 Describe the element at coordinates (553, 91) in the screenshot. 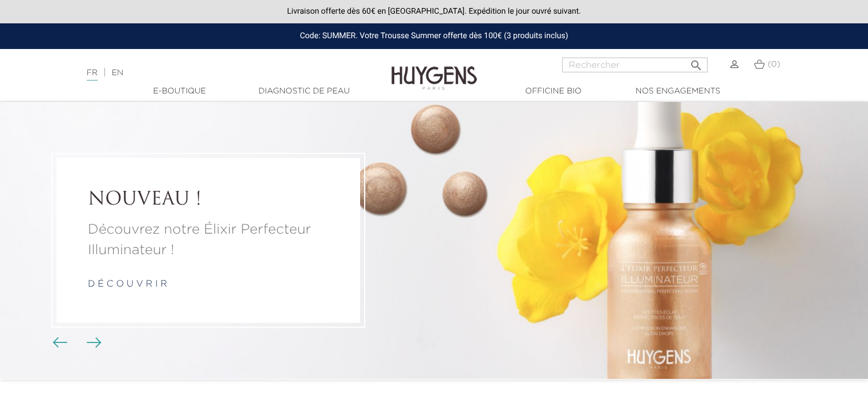

I see `a: Officine Bio` at that location.